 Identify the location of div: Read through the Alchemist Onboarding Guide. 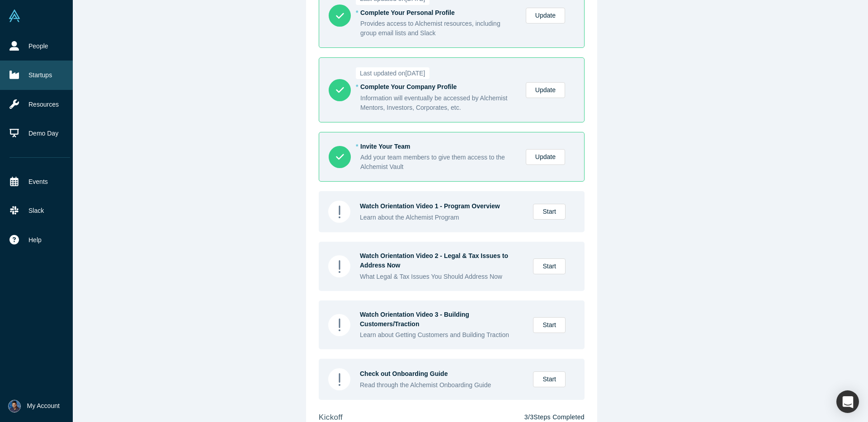
(442, 385).